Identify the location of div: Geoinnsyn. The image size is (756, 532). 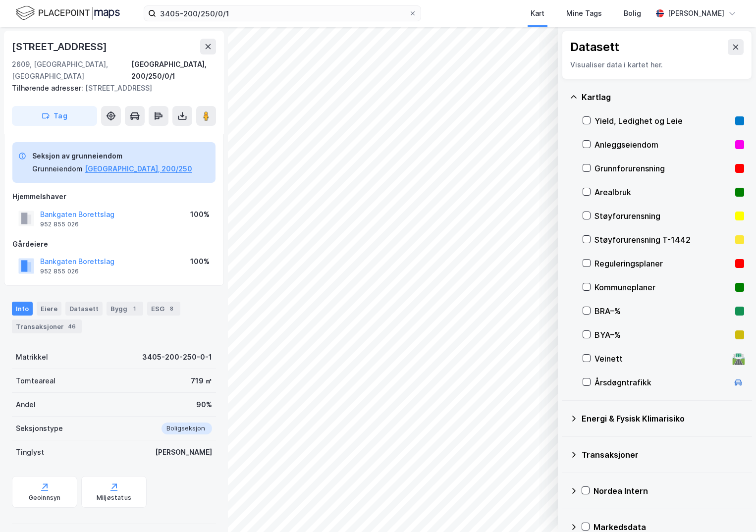
(44, 498).